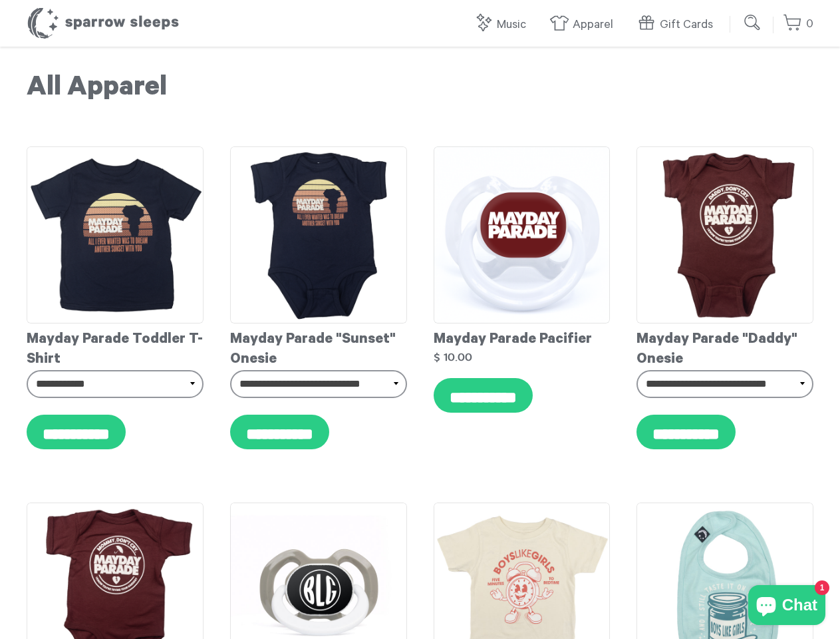 The image size is (840, 639). What do you see at coordinates (503, 24) in the screenshot?
I see `a: Music` at bounding box center [503, 24].